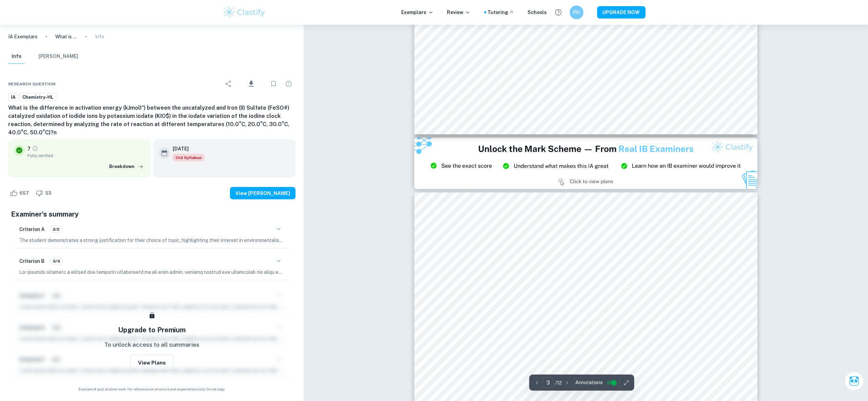 Image resolution: width=868 pixels, height=401 pixels. Describe the element at coordinates (29, 149) in the screenshot. I see `p: 7` at that location.